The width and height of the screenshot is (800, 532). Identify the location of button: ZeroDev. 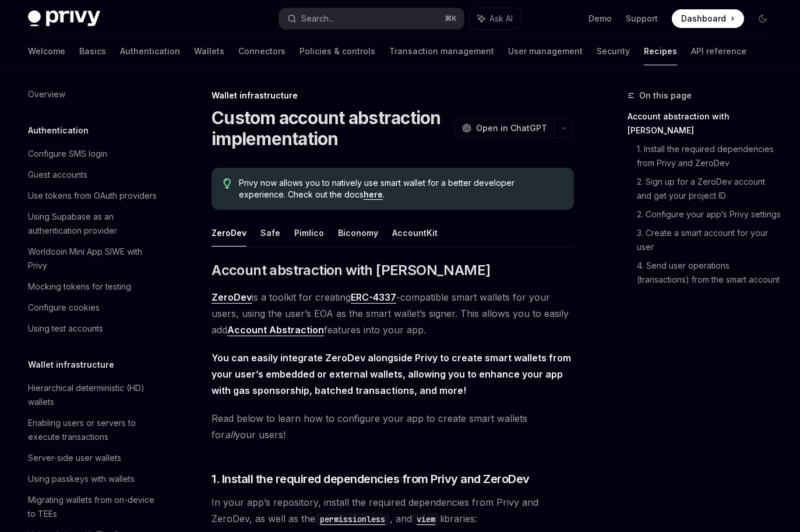
(229, 232).